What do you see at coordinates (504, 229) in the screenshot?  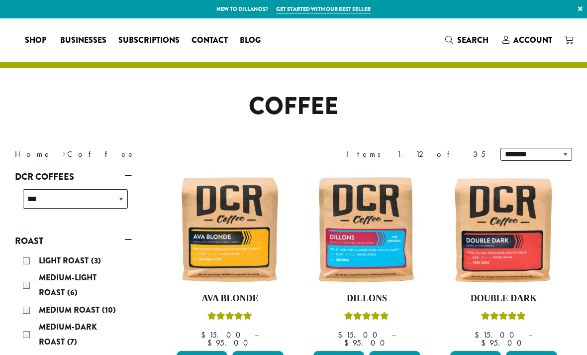 I see `img: Double-Dark-12oz-300x300.jpg` at bounding box center [504, 229].